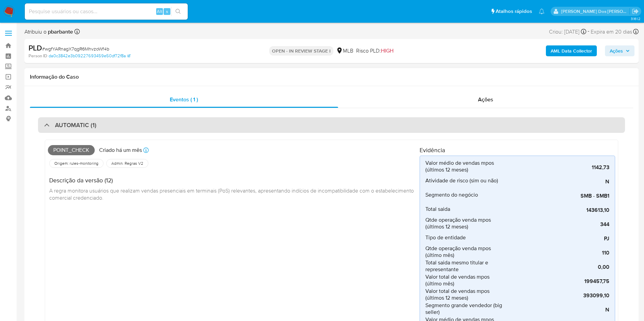  Describe the element at coordinates (178, 11) in the screenshot. I see `button: search-icon` at that location.